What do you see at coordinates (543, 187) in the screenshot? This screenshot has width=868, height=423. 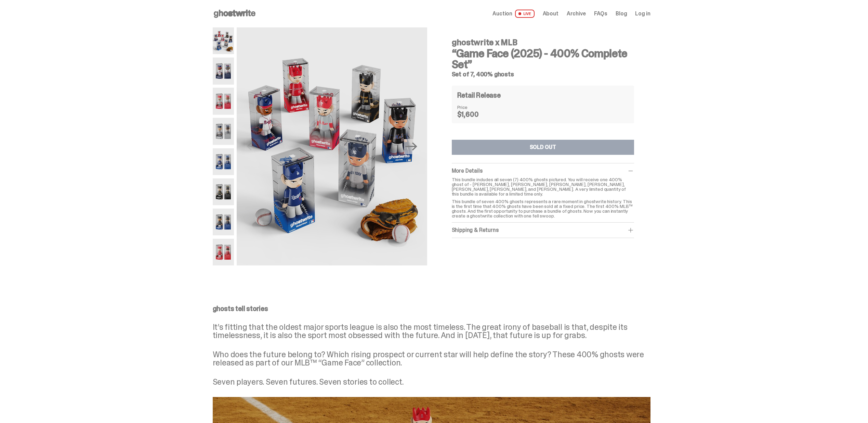 I see `p: This bundle includes all seven (7) 400% ghosts pictured. You will receive one 400% ghost of - [PE...` at bounding box center [543, 187].